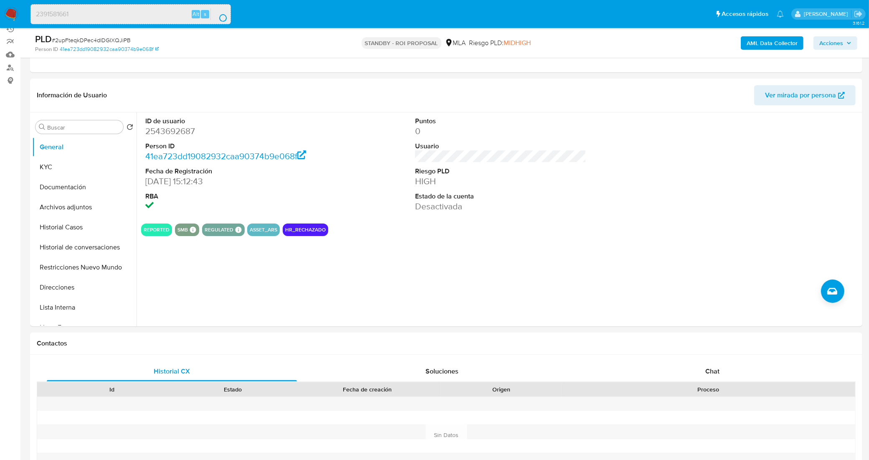 The height and width of the screenshot is (460, 869). I want to click on span: s, so click(205, 14).